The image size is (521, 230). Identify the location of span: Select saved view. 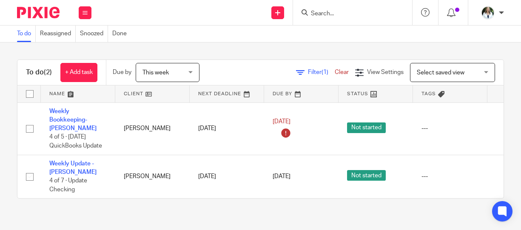
(441, 73).